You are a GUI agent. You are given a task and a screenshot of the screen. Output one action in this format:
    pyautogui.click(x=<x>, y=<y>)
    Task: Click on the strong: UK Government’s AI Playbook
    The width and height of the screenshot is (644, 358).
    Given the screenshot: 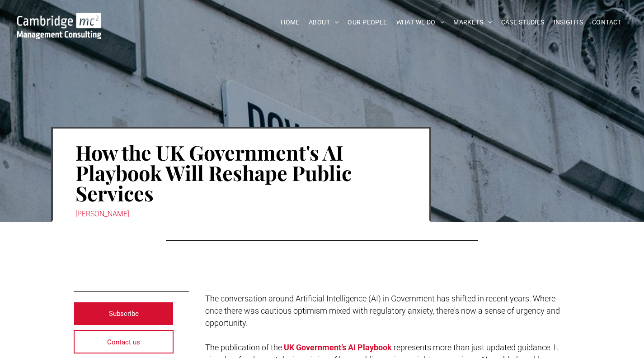 What is the action you would take?
    pyautogui.click(x=337, y=347)
    